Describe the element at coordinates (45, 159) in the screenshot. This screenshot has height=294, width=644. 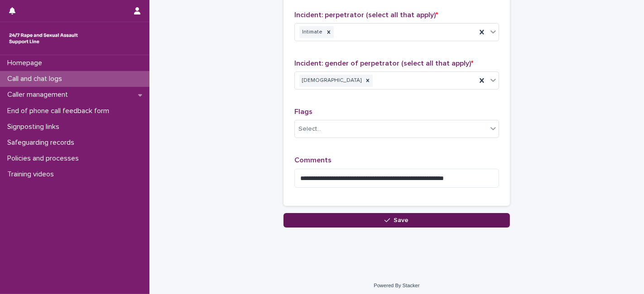
I see `p: Policies and processes` at that location.